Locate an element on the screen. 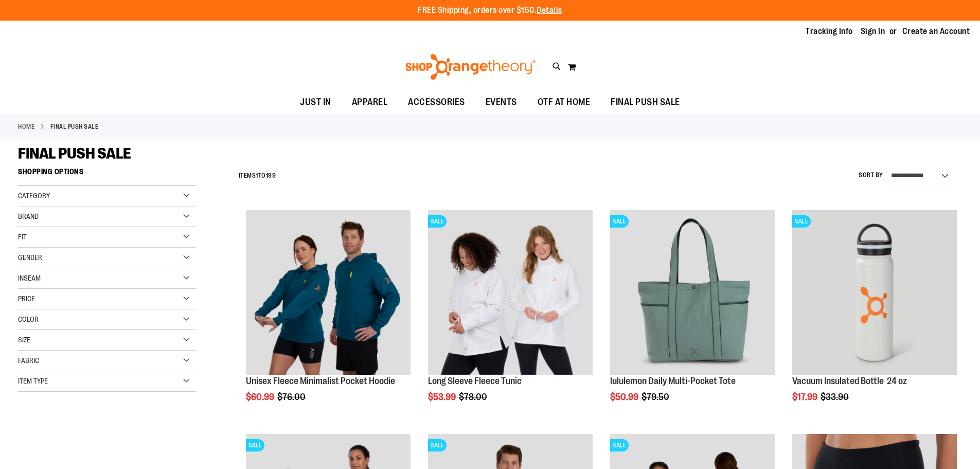  a: Vacuum Insulated Bottle 24 oz is located at coordinates (849, 381).